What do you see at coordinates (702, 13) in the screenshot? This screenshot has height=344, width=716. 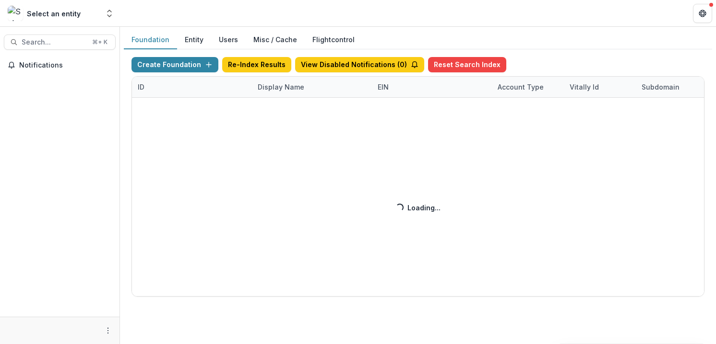 I see `button: Get Help` at bounding box center [702, 13].